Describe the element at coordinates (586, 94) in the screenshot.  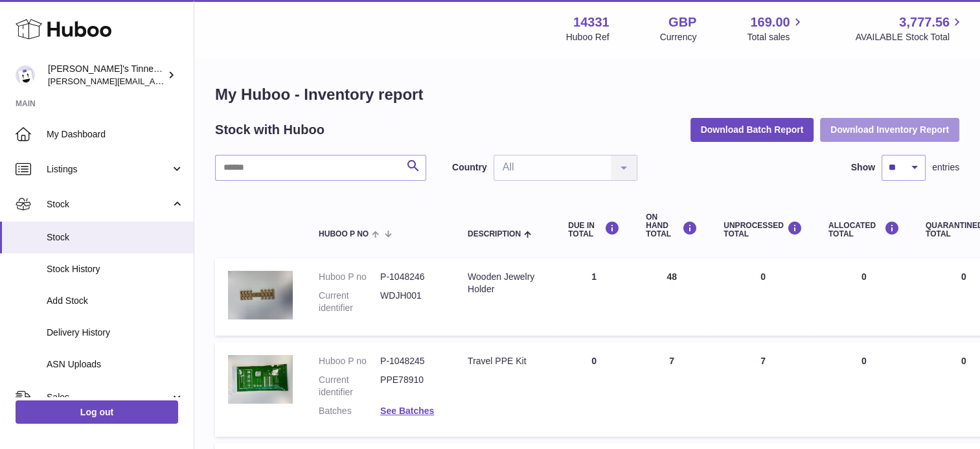
I see `h1: My Huboo - Inventory report` at that location.